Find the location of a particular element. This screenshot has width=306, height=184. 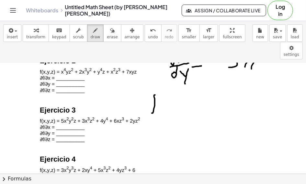

button: Log in is located at coordinates (280, 10).